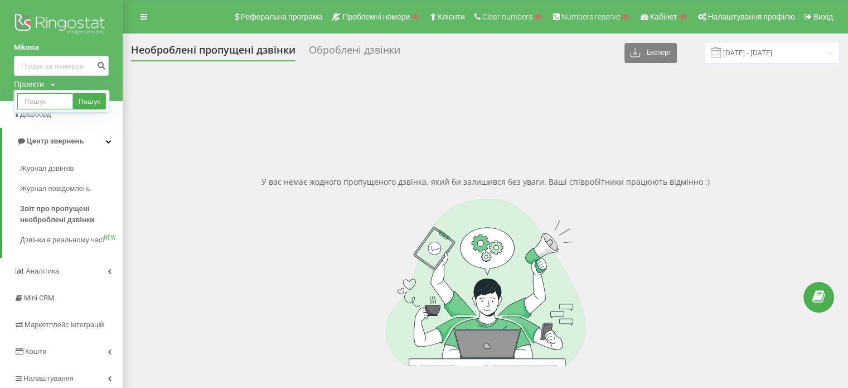 The height and width of the screenshot is (388, 848). I want to click on span: Аналiтика, so click(42, 271).